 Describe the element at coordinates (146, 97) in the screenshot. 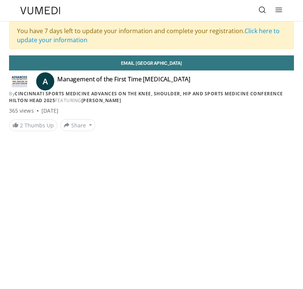

I see `a: Cincinnati Sports Medicine Advances on the Knee, Shoulder, Hip and Sports Medicine Conference Hil...` at that location.